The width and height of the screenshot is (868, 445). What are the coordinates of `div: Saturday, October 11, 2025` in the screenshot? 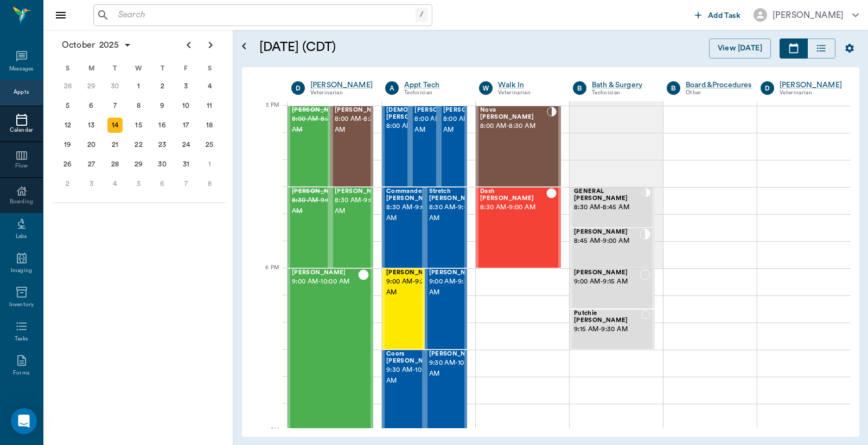 It's located at (209, 106).